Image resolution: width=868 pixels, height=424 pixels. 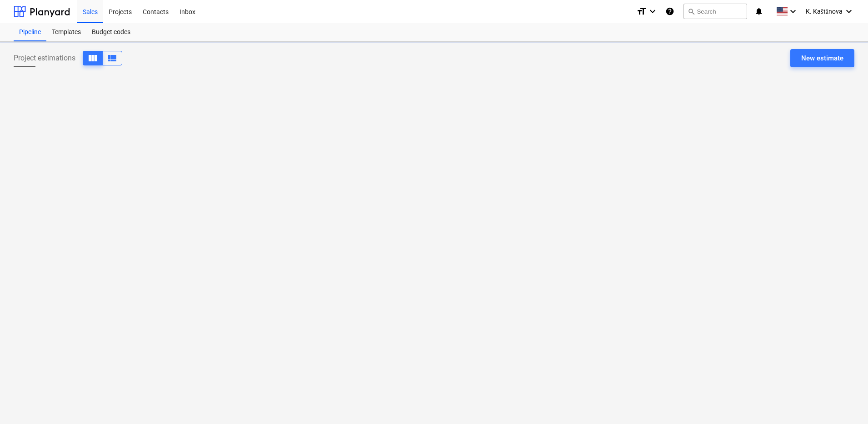 What do you see at coordinates (67, 32) in the screenshot?
I see `div: Templates` at bounding box center [67, 32].